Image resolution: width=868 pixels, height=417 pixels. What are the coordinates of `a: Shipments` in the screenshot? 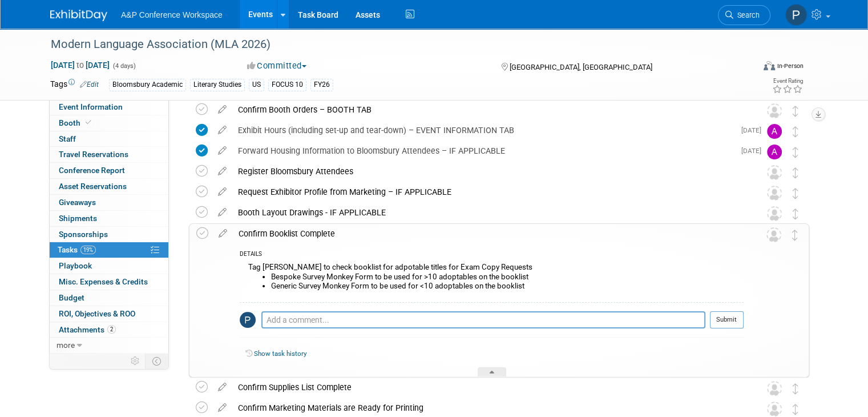 It's located at (109, 218).